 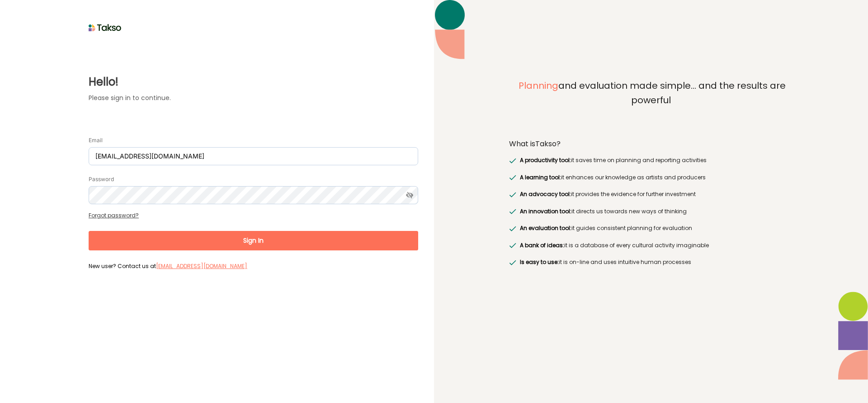 I want to click on label: What is, so click(x=535, y=144).